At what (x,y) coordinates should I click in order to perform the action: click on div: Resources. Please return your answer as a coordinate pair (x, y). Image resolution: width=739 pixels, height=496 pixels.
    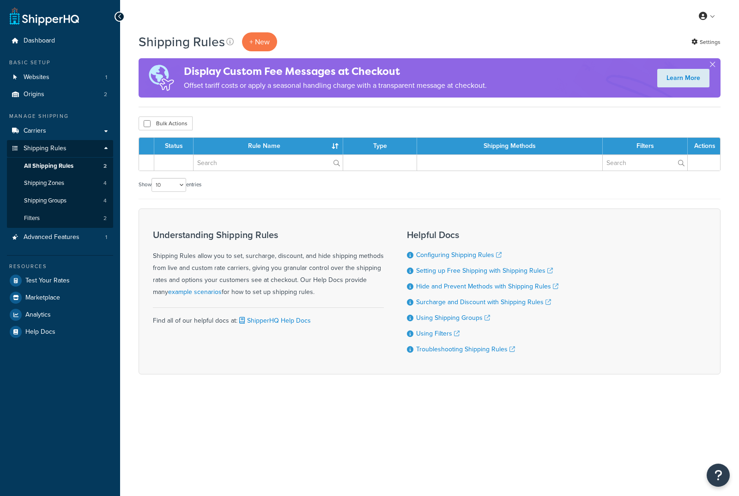
    Looking at the image, I should click on (60, 266).